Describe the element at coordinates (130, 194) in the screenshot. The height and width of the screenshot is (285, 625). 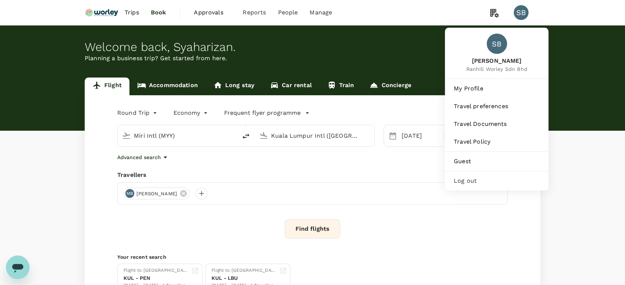
I see `div: MB` at that location.